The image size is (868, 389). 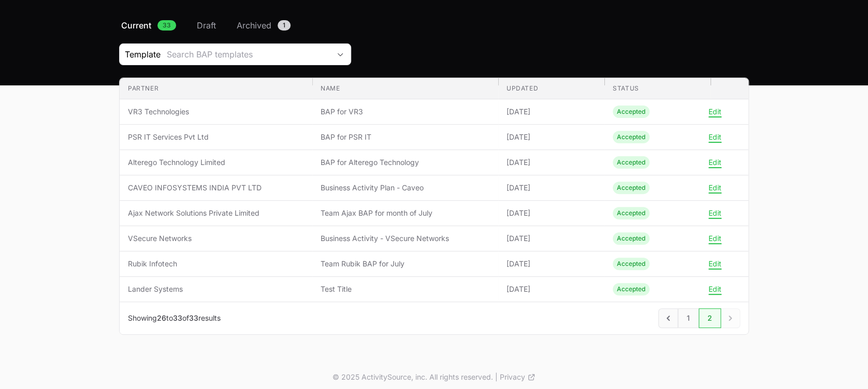 I want to click on span: Business Activity Plan - Caveo, so click(x=405, y=188).